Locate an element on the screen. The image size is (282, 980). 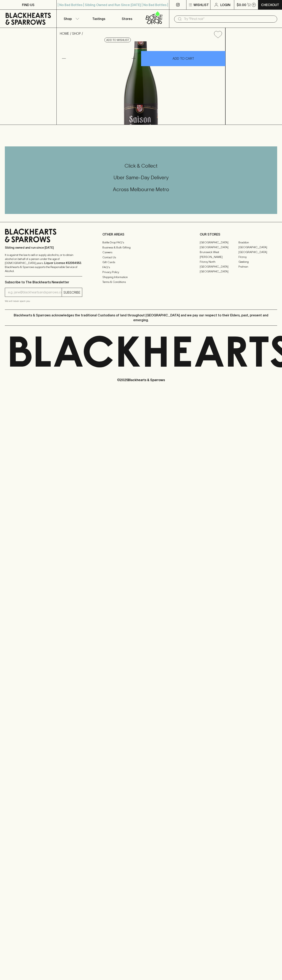
a: Tastings is located at coordinates (99, 18).